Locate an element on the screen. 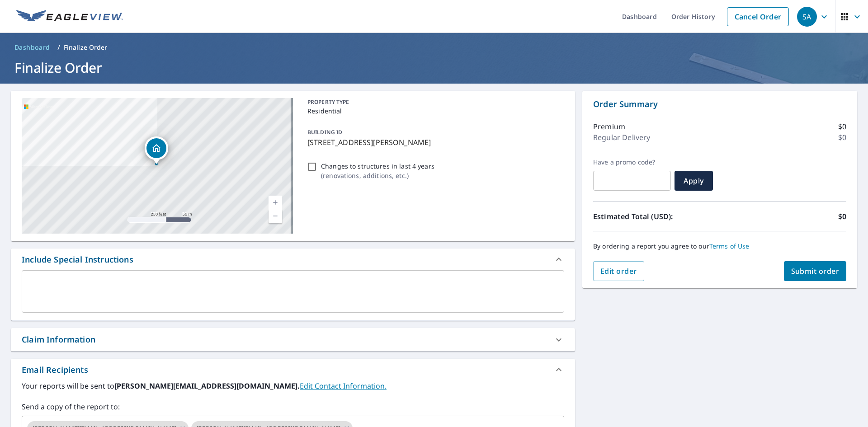 The image size is (868, 427). a: Cancel Order is located at coordinates (758, 17).